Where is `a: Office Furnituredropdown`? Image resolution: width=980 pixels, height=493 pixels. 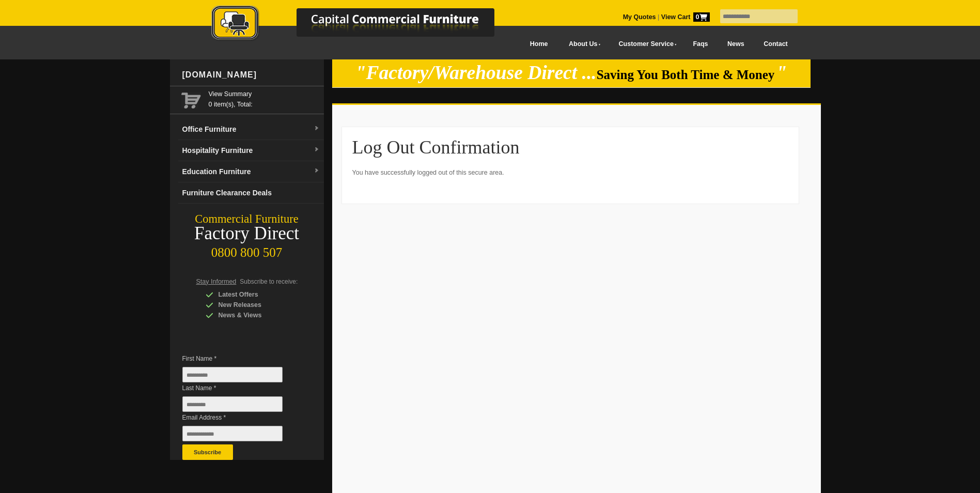
a: Office Furnituredropdown is located at coordinates (251, 129).